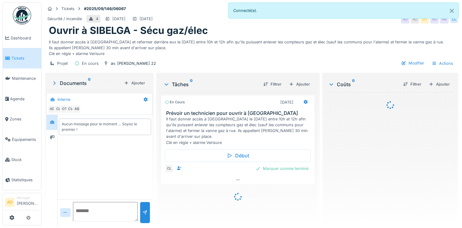 This screenshot has height=228, width=462. I want to click on span: Équipements, so click(25, 139).